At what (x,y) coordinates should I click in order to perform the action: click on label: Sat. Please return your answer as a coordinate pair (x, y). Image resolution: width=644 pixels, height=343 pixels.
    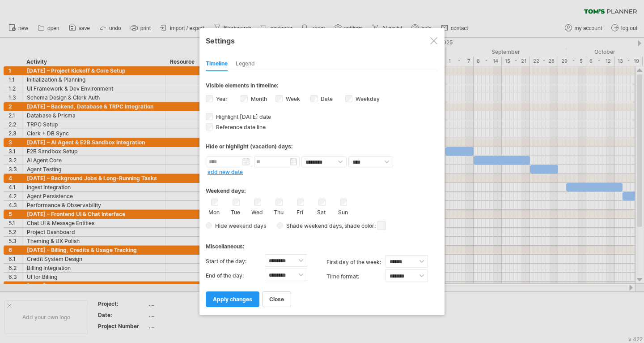
    Looking at the image, I should click on (321, 211).